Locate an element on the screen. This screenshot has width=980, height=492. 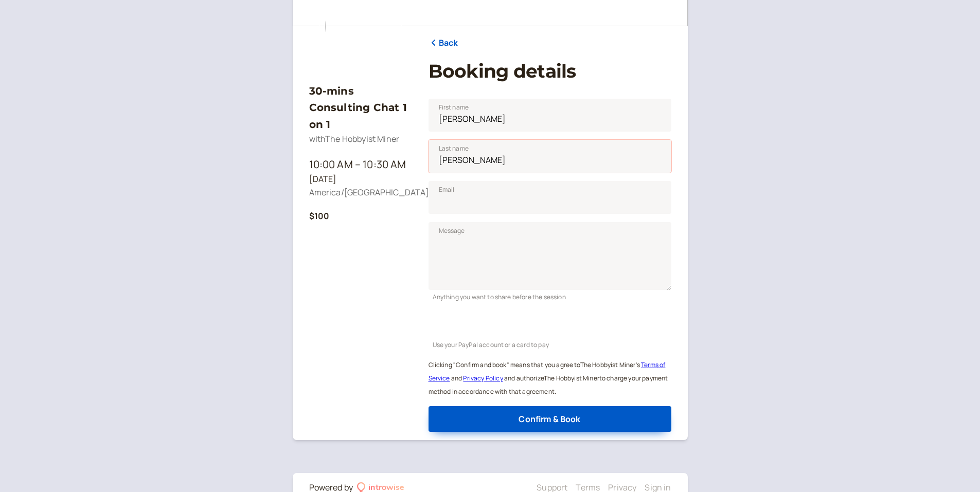
textarea: Message is located at coordinates (550, 256).